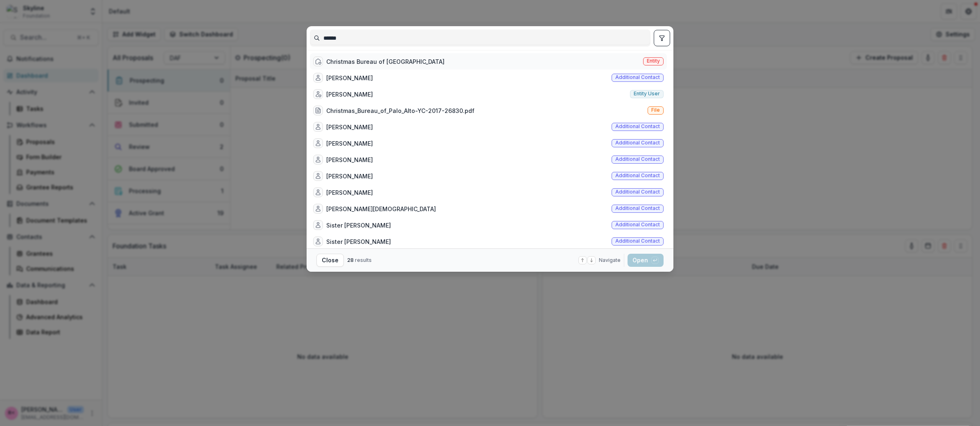  What do you see at coordinates (400, 111) in the screenshot?
I see `div: Christmas_Bureau_of_Palo_Alto-YC-2017-26830.pdf` at bounding box center [400, 111].